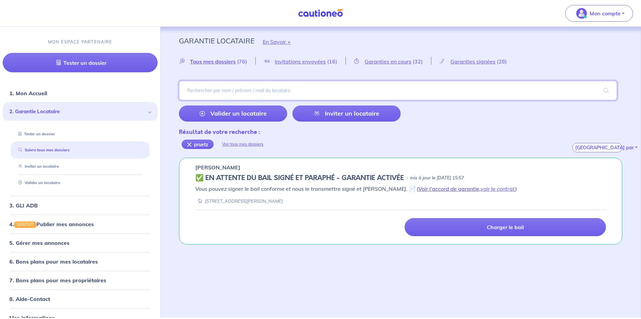 The height and width of the screenshot is (319, 641). What do you see at coordinates (80, 166) in the screenshot?
I see `div: Inviter un locataire` at bounding box center [80, 166].